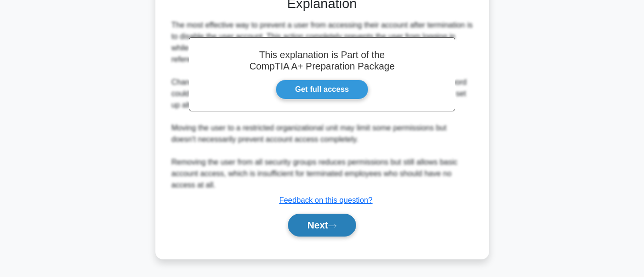 The height and width of the screenshot is (277, 644). What do you see at coordinates (322, 90) in the screenshot?
I see `a: Get full access` at bounding box center [322, 90].